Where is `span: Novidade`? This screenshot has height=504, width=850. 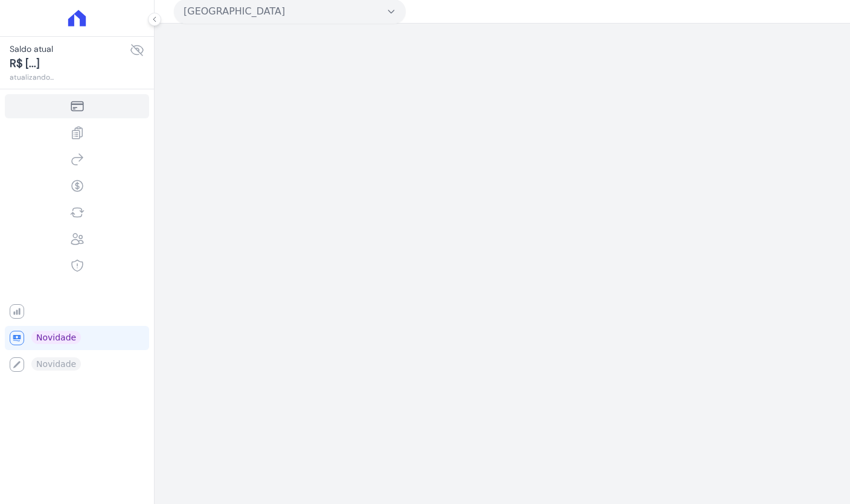 span: Novidade is located at coordinates (56, 337).